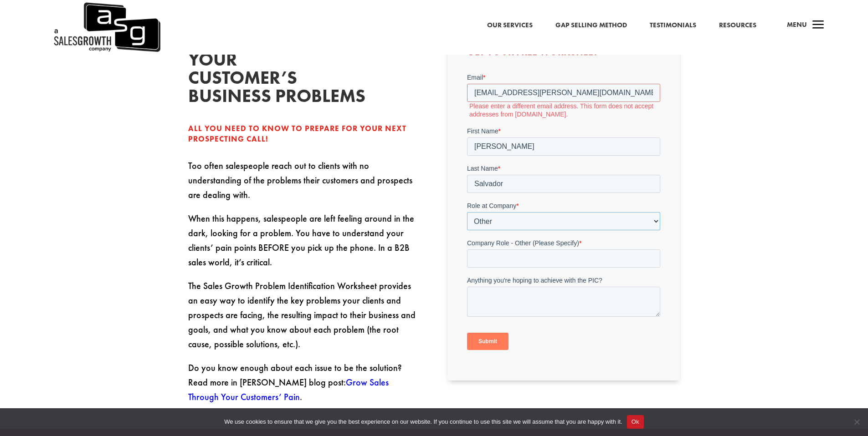 This screenshot has width=868, height=436. Describe the element at coordinates (737, 25) in the screenshot. I see `a: Resources` at that location.